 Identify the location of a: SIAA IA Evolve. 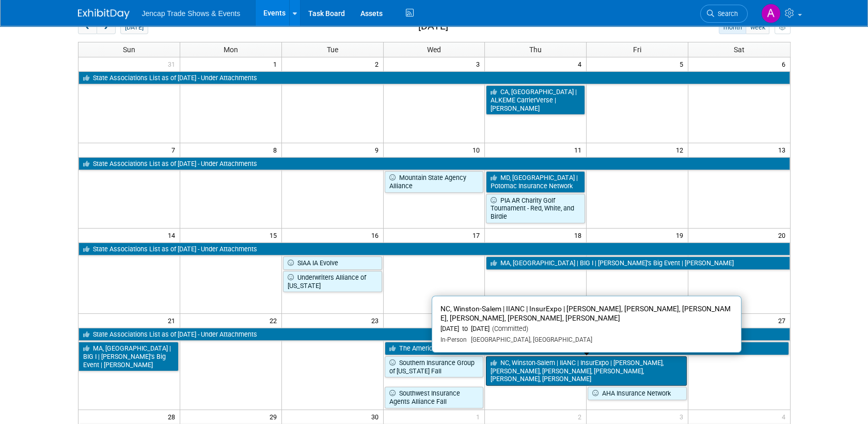
(333, 263).